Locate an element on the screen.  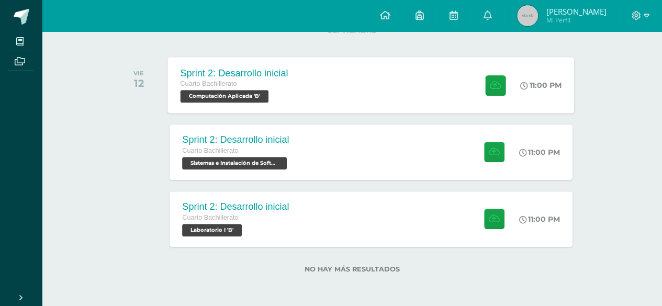
span: Computación Aplicada 'B' is located at coordinates (224, 96).